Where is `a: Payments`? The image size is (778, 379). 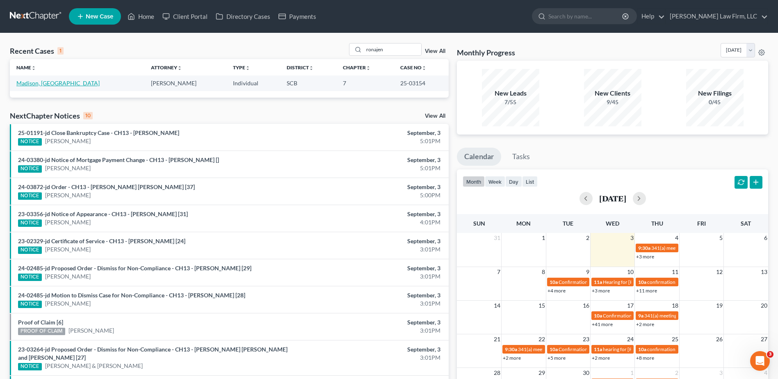 a: Payments is located at coordinates (297, 16).